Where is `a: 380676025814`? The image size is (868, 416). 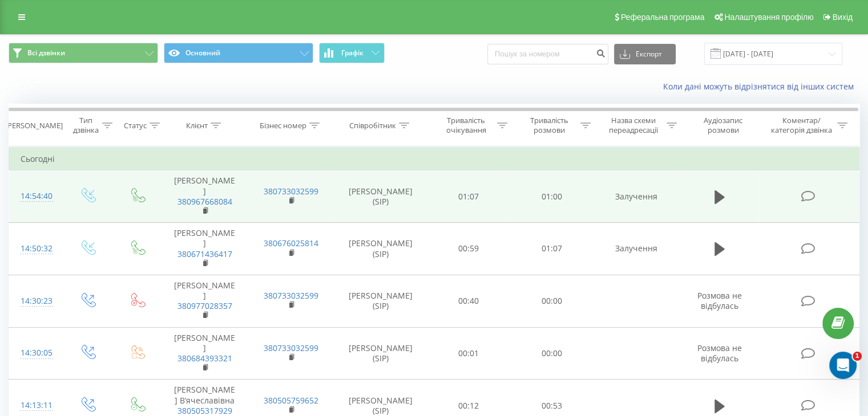 a: 380676025814 is located at coordinates (291, 243).